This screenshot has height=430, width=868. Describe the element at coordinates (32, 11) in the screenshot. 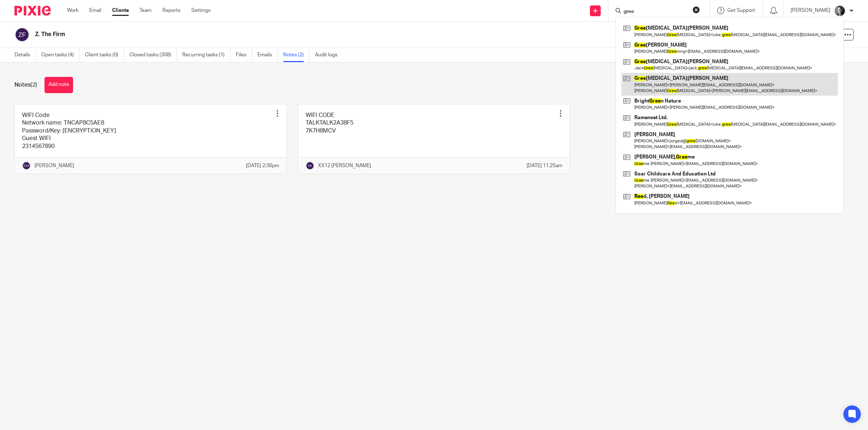

I see `img: Pixie` at that location.